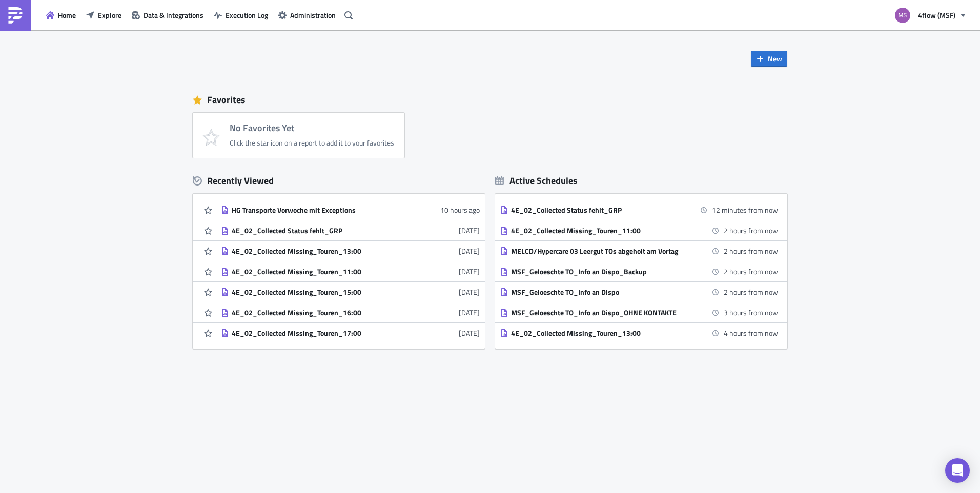 This screenshot has width=980, height=493. What do you see at coordinates (168, 15) in the screenshot?
I see `button: Data & Integrations` at bounding box center [168, 15].